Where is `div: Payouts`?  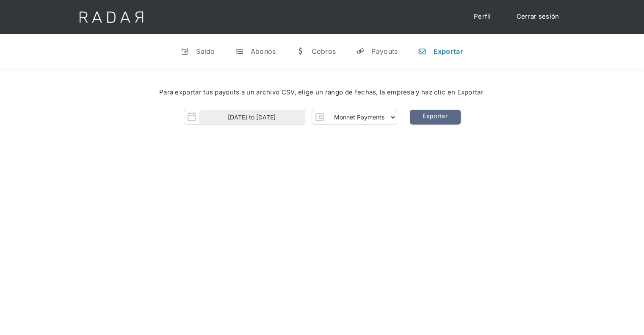 div: Payouts is located at coordinates (384, 51).